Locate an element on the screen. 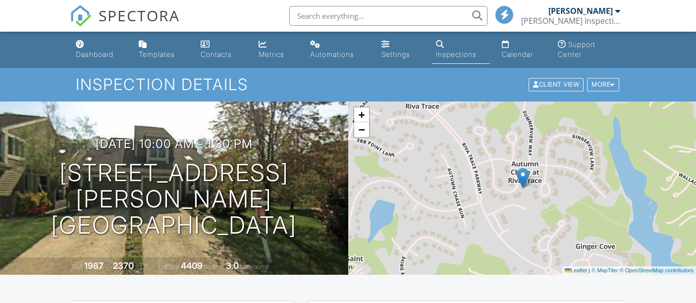  a: © OpenStreetMap contributors is located at coordinates (656, 270).